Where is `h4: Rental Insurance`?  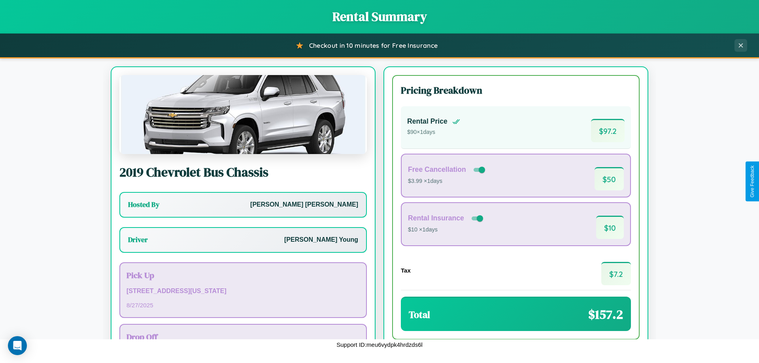 h4: Rental Insurance is located at coordinates (436, 218).